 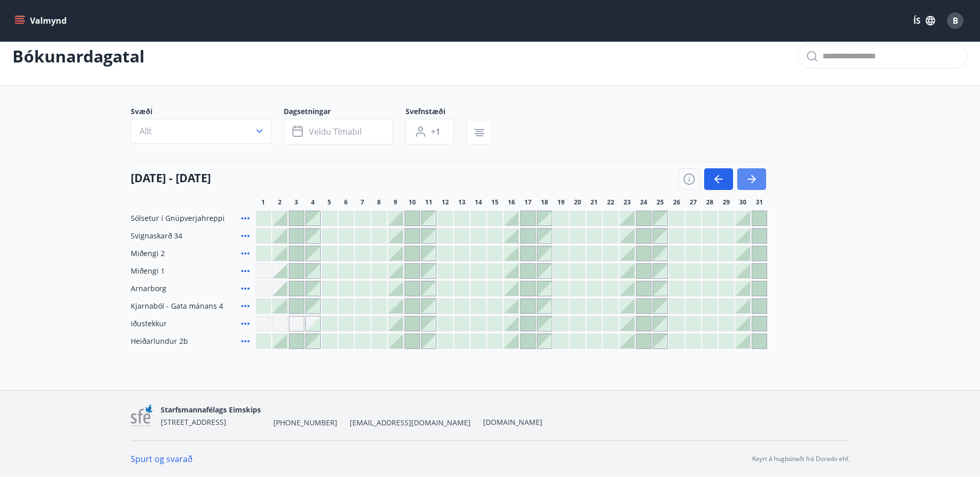 What do you see at coordinates (148, 271) in the screenshot?
I see `span: Miðengi 1` at bounding box center [148, 271].